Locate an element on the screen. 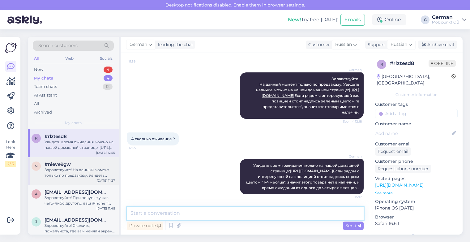 The image size is (470, 242). div: Archive chat is located at coordinates (438, 45).